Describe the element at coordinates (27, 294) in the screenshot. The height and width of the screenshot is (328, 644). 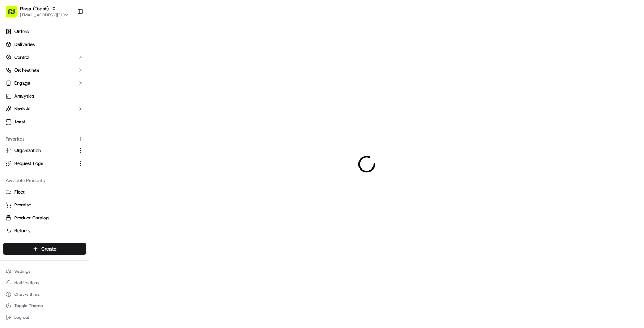
I see `span: Chat with us!` at that location.